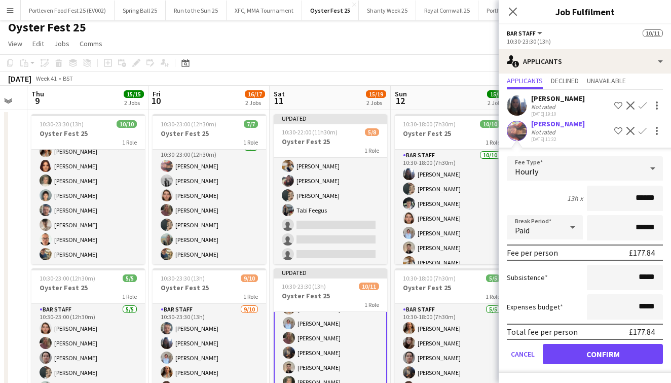 The image size is (671, 383). I want to click on div: Applicants, so click(585, 61).